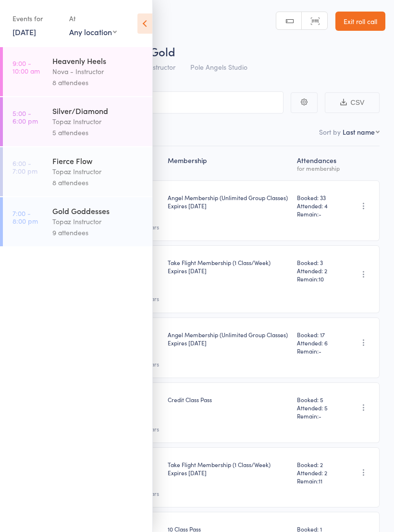 The width and height of the screenshot is (394, 532). What do you see at coordinates (98, 211) in the screenshot?
I see `div: Gold Goddesses` at bounding box center [98, 211].